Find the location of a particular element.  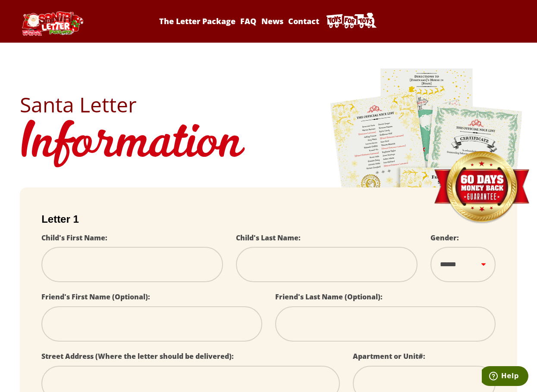

label: Apartment or Unit#: is located at coordinates (389, 356).